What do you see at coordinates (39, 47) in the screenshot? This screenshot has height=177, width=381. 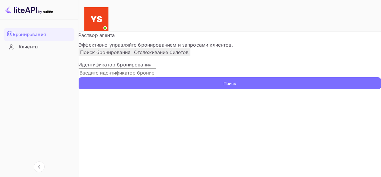 I see `a: Клиенты` at bounding box center [39, 47].